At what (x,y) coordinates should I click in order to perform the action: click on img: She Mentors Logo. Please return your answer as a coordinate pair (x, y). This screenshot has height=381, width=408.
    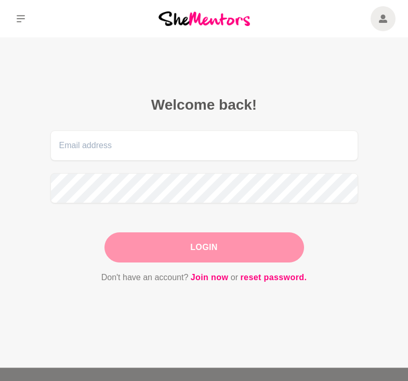
    Looking at the image, I should click on (204, 18).